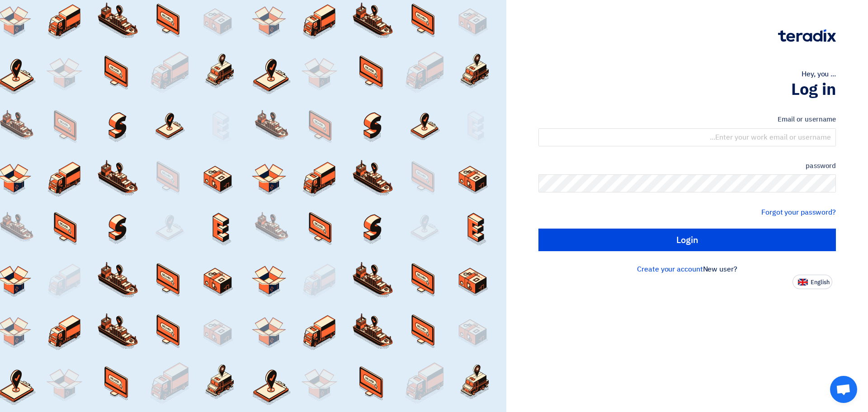 The width and height of the screenshot is (868, 412). I want to click on img: en-US.png, so click(803, 282).